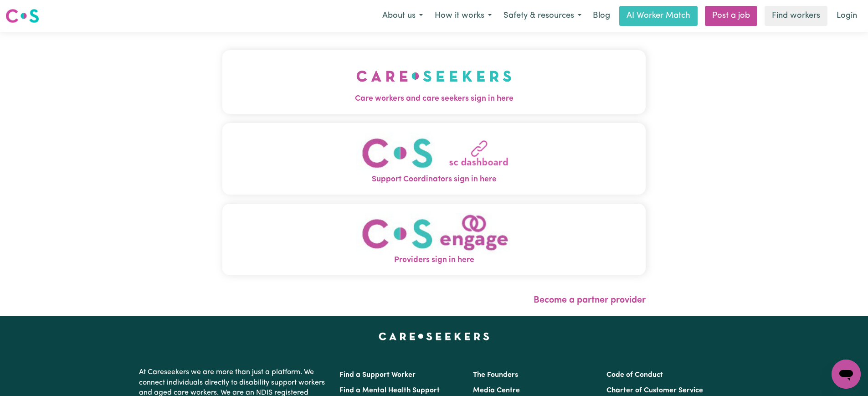 The width and height of the screenshot is (868, 396). Describe the element at coordinates (434, 99) in the screenshot. I see `span: Care workers and care seekers sign in here` at that location.